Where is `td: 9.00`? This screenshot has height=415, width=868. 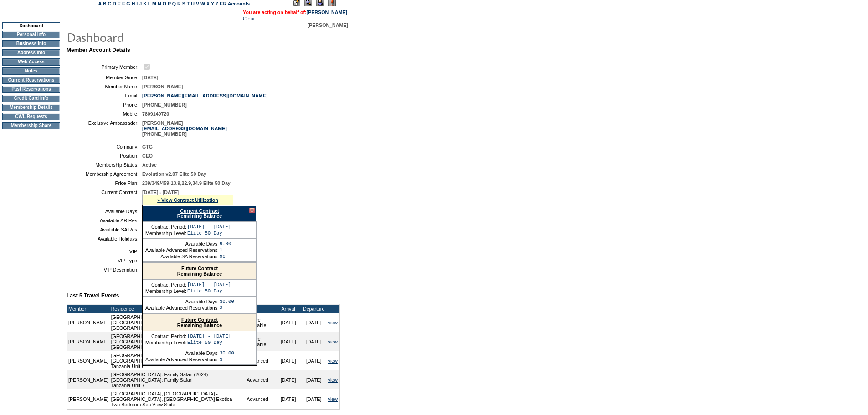 td: 9.00 is located at coordinates (225, 244).